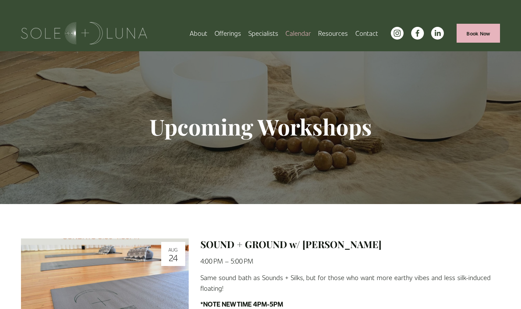 This screenshot has width=521, height=309. What do you see at coordinates (242, 304) in the screenshot?
I see `strong: *NOTE NEW TIME 4PM-5PM` at bounding box center [242, 304].